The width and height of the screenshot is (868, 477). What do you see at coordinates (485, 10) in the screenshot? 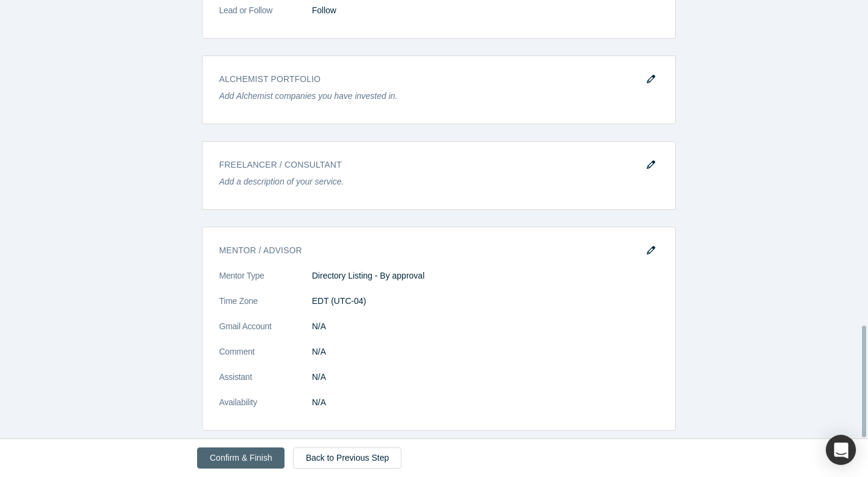
I see `dd: Follow` at bounding box center [485, 10].